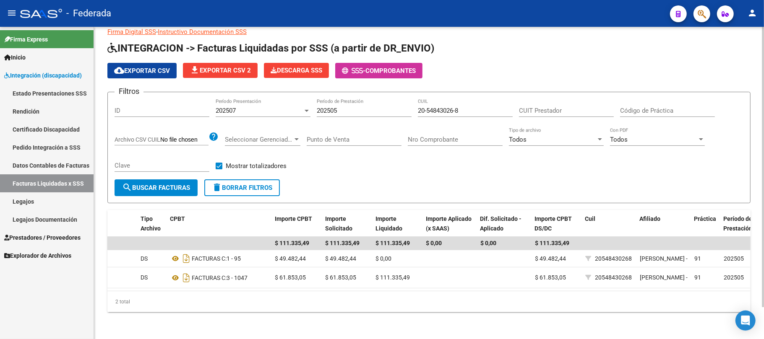 This screenshot has height=339, width=764. Describe the element at coordinates (156, 188) in the screenshot. I see `button: Buscar Facturas` at that location.